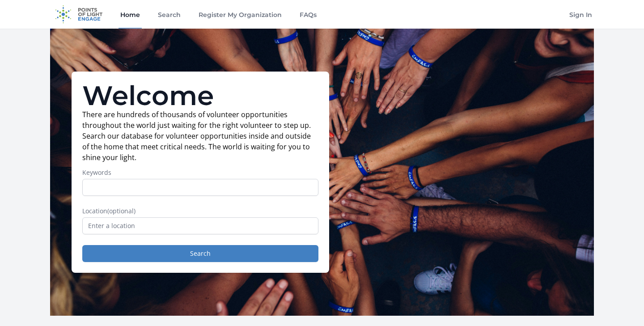 Image resolution: width=644 pixels, height=326 pixels. Describe the element at coordinates (200, 96) in the screenshot. I see `h1: Welcome` at that location.